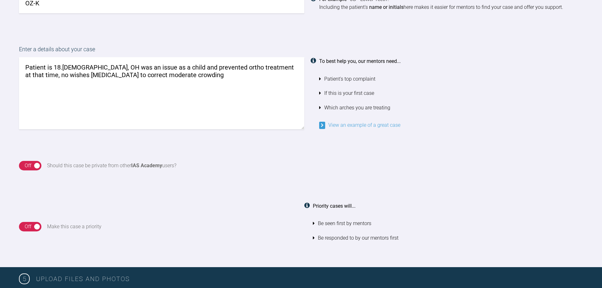  I want to click on strong: name or initials, so click(386, 7).